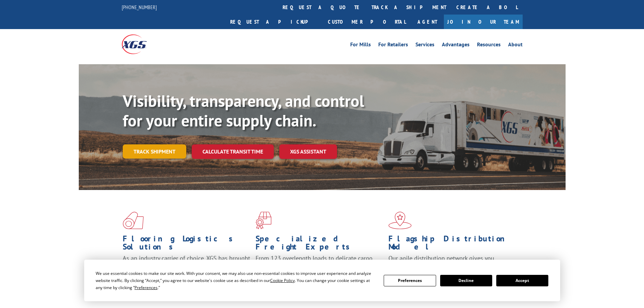 This screenshot has height=308, width=644. What do you see at coordinates (427, 22) in the screenshot?
I see `a: Agent` at bounding box center [427, 22].